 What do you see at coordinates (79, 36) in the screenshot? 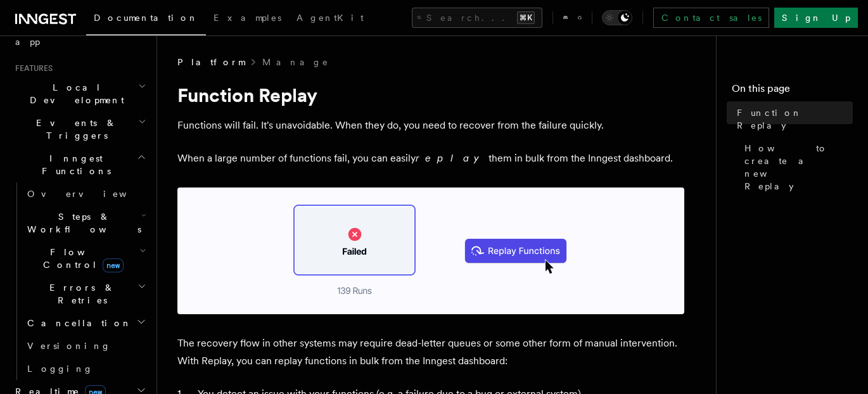
I see `a: Setting up your app` at bounding box center [79, 36].